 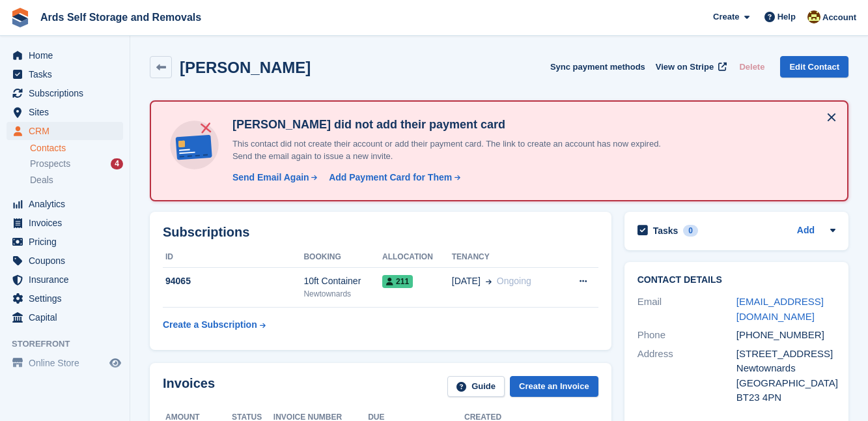 I want to click on th: Booking, so click(x=342, y=258).